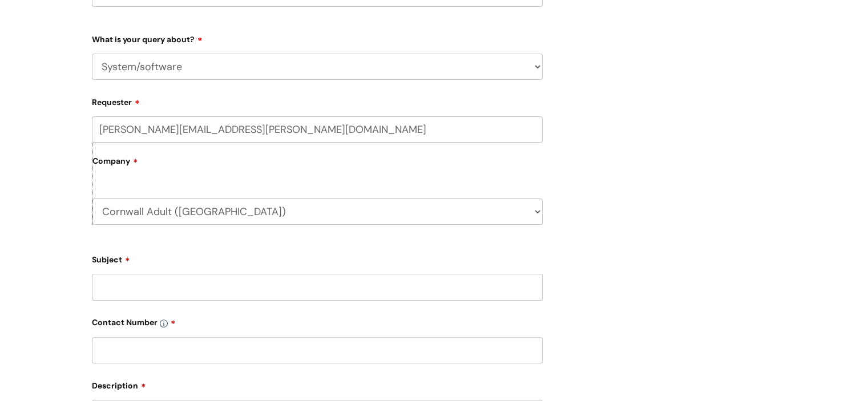  I want to click on img: info-icon.svg, so click(164, 324).